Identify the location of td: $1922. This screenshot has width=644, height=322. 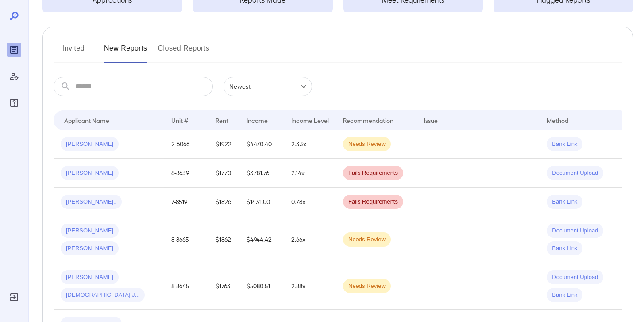
(224, 144).